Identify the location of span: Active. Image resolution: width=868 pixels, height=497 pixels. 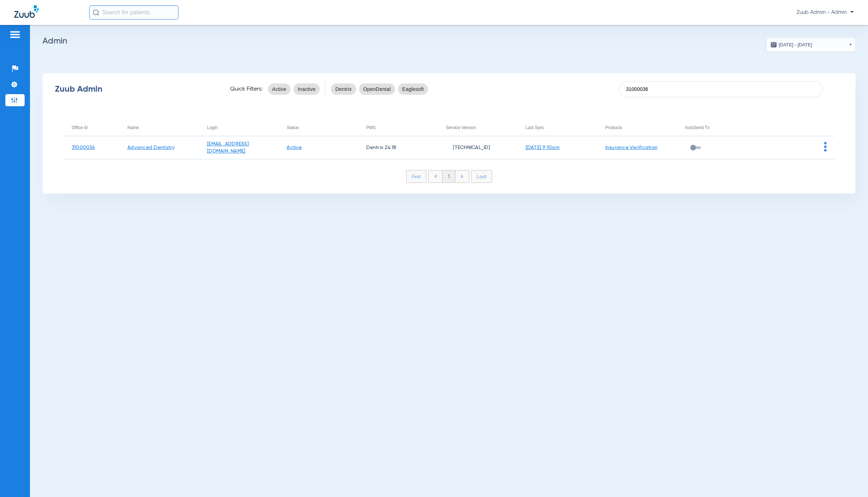
(280, 89).